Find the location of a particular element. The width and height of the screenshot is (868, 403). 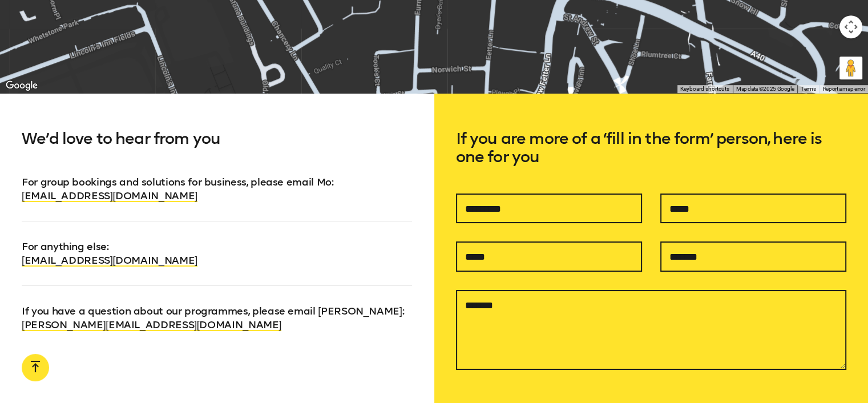

a: Terms (opens in new tab) is located at coordinates (808, 89).